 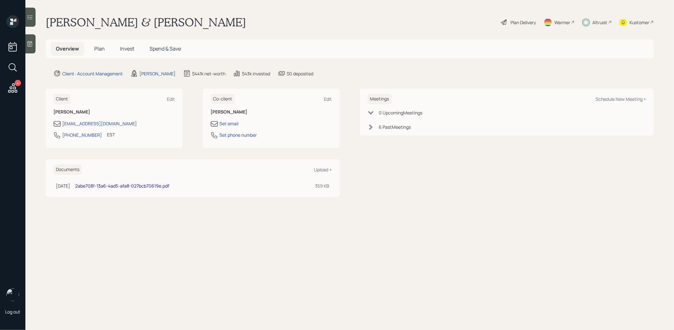 I want to click on h6: Client, so click(x=62, y=99).